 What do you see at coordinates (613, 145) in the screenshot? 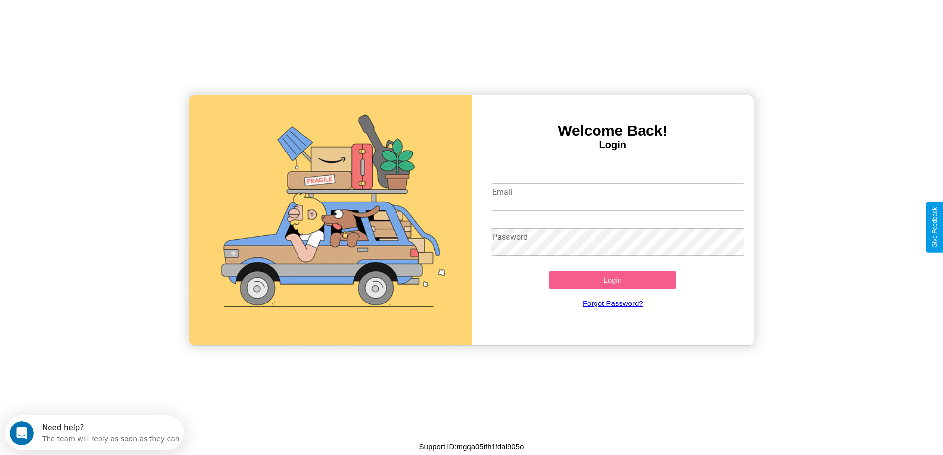
I see `h4: Login` at bounding box center [613, 145].